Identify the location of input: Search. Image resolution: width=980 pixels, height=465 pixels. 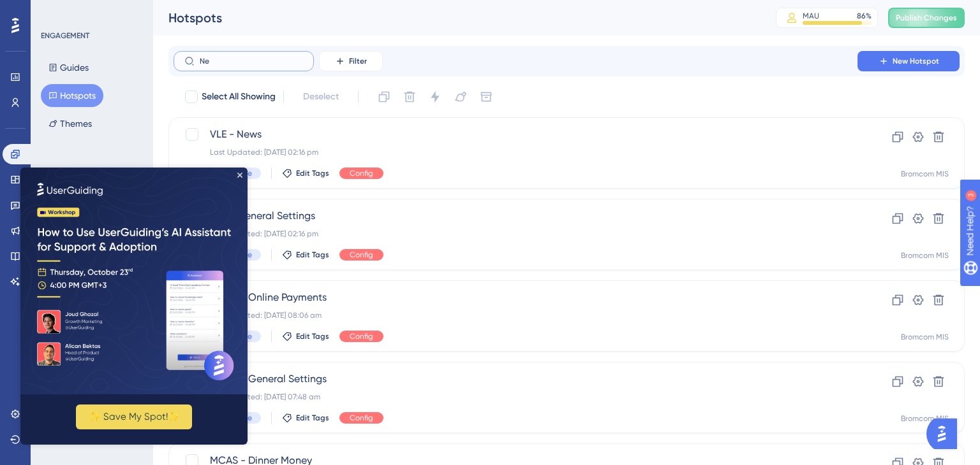
(251, 61).